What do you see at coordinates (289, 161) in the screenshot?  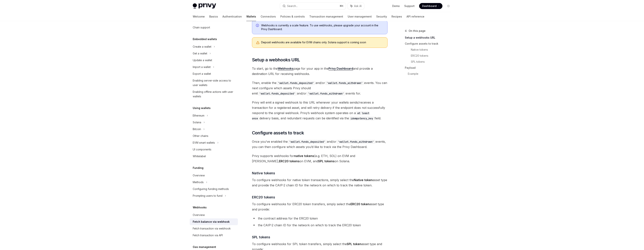 I see `strong: ERC20 tokens` at bounding box center [289, 161].